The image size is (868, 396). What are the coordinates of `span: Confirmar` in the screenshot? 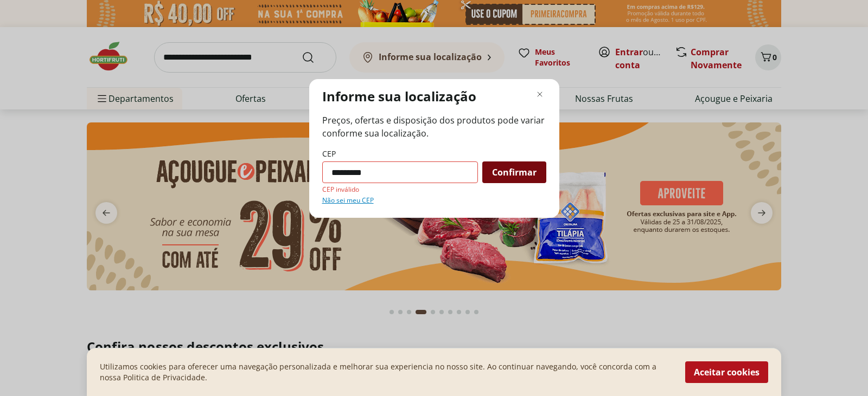 It's located at (514, 172).